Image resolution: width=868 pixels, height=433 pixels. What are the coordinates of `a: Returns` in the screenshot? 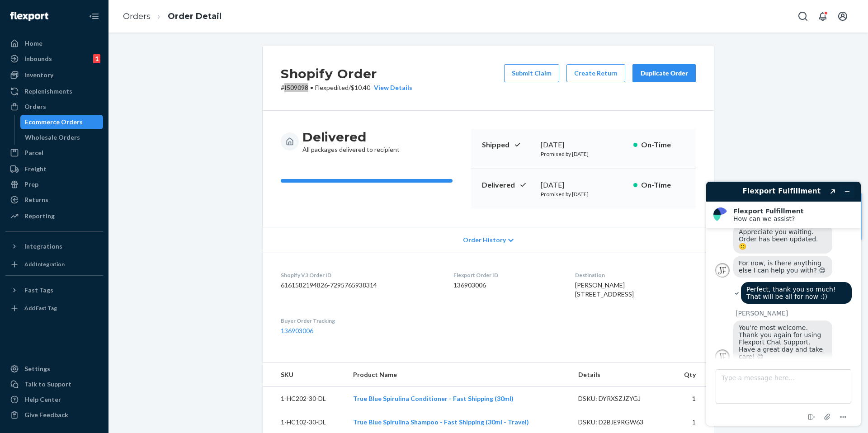 It's located at (54, 200).